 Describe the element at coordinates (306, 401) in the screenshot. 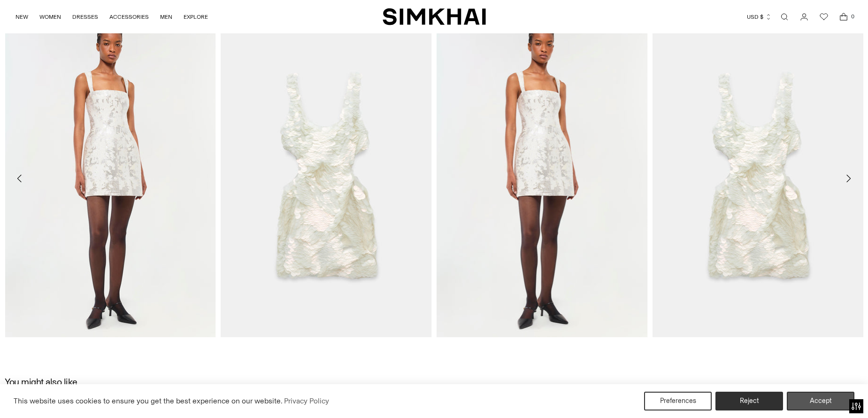

I see `a: Privacy Policy (opens in a new tab)` at that location.